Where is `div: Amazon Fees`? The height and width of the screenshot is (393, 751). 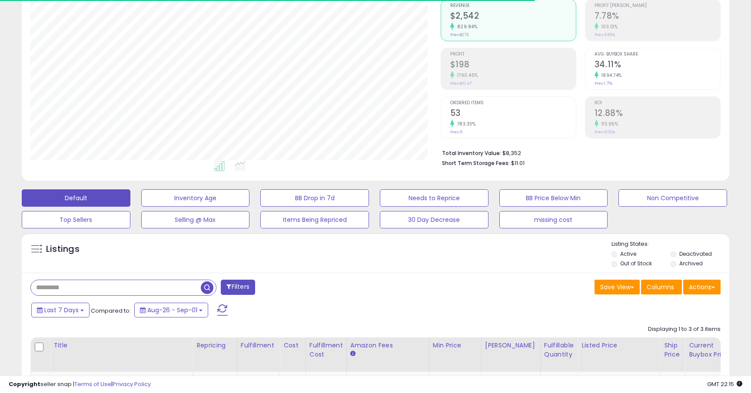 div: Amazon Fees is located at coordinates (388, 346).